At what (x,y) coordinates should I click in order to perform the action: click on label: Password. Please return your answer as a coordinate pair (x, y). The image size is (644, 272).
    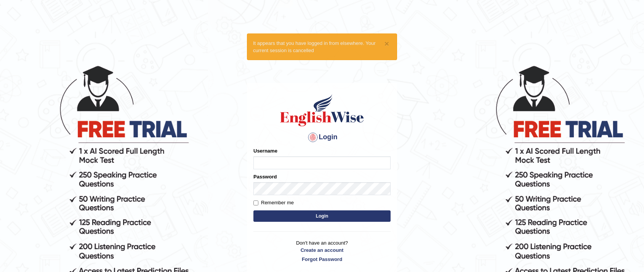
    Looking at the image, I should click on (265, 177).